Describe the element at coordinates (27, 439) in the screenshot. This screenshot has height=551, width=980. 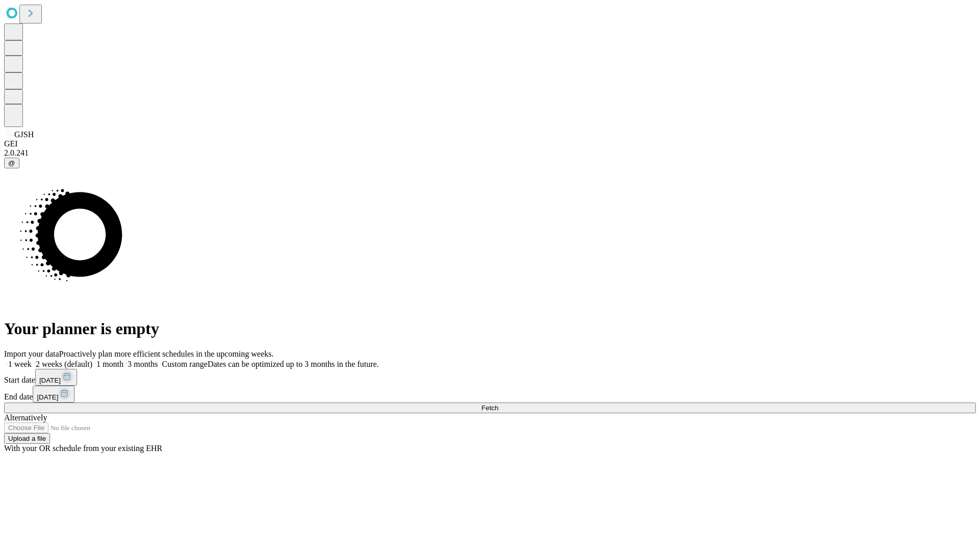
I see `button: Upload a file` at that location.